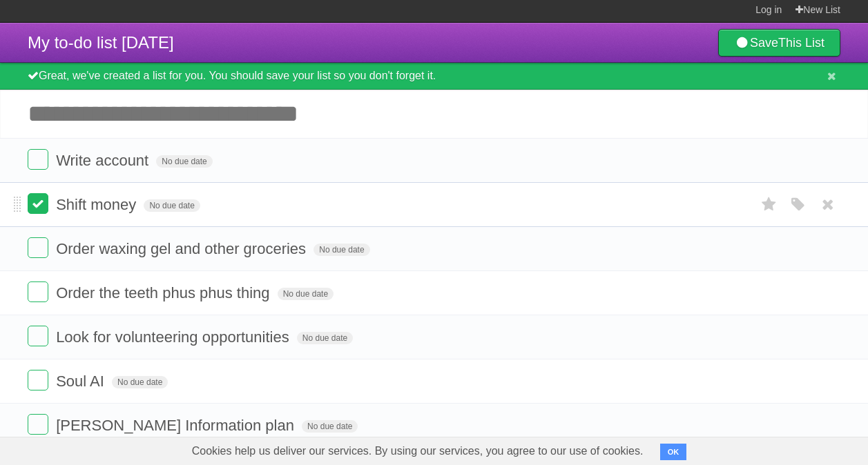 The height and width of the screenshot is (465, 868). What do you see at coordinates (779, 43) in the screenshot?
I see `a: SaveThis List` at bounding box center [779, 43].